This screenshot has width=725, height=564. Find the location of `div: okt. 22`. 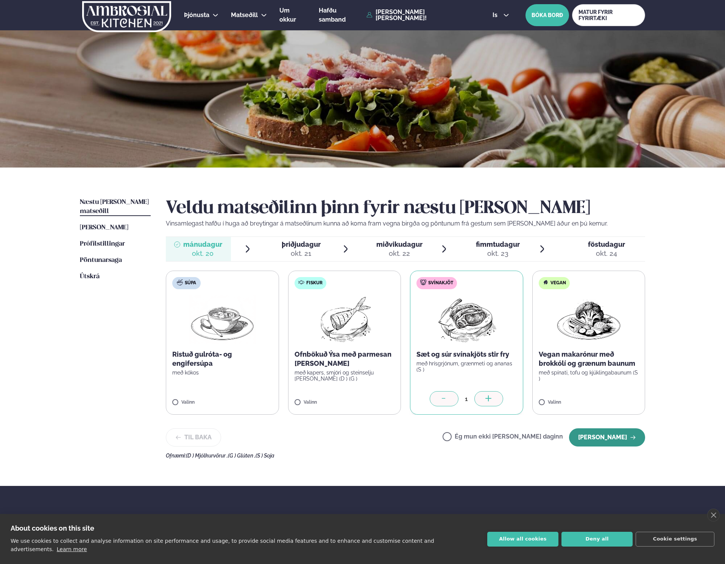

div: okt. 22 is located at coordinates (400, 253).